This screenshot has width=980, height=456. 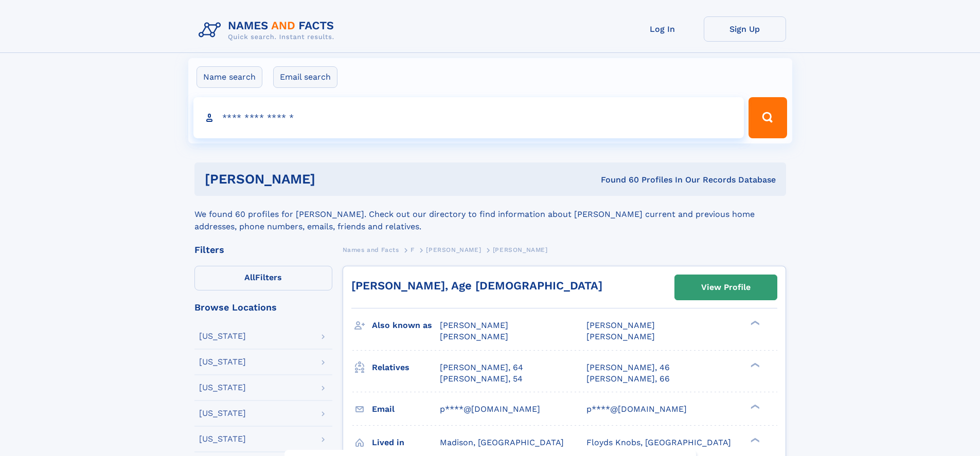 What do you see at coordinates (229, 77) in the screenshot?
I see `label: Name search` at bounding box center [229, 77].